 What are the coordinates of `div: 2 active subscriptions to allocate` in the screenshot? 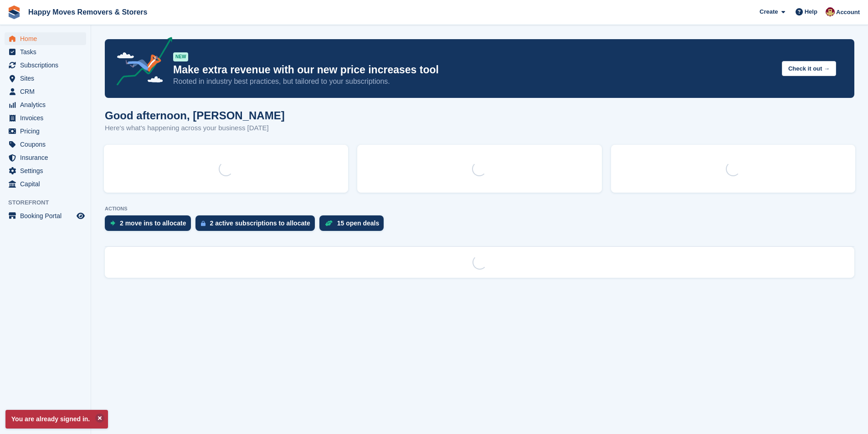 It's located at (260, 223).